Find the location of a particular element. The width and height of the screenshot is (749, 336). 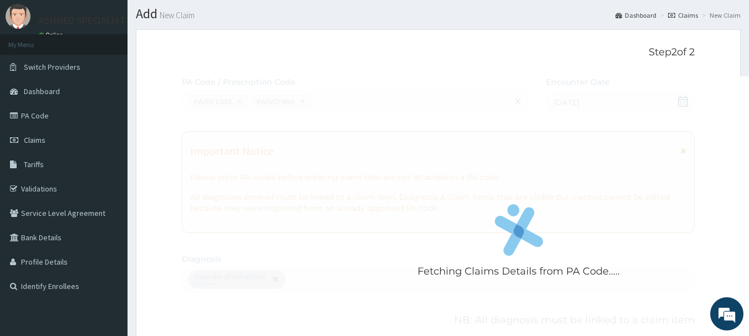

span: We're online! is located at coordinates (109, 155).